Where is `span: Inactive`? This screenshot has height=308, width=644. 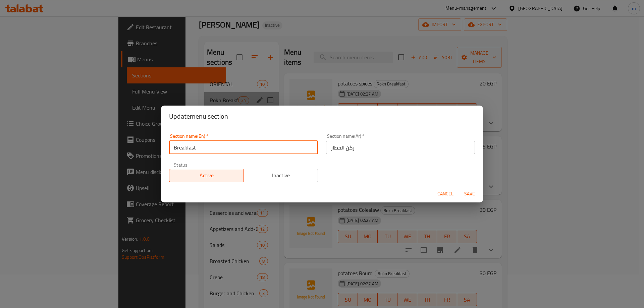
span: Inactive is located at coordinates (281, 175).